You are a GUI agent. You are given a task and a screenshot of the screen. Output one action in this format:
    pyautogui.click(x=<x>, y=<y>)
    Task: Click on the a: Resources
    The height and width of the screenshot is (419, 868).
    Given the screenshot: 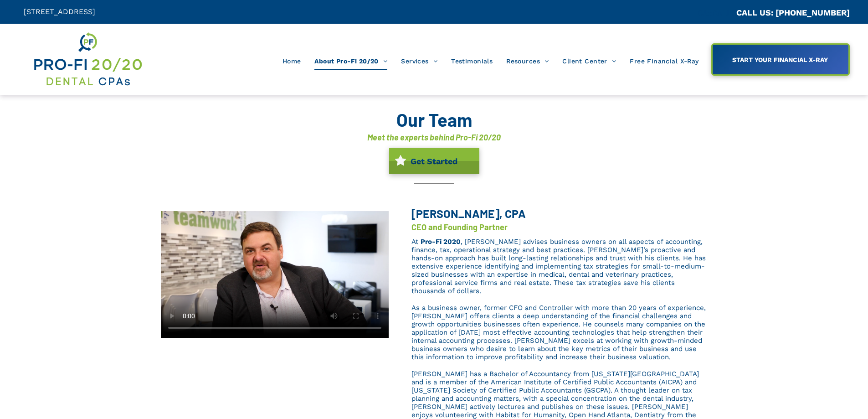 What is the action you would take?
    pyautogui.click(x=527, y=61)
    